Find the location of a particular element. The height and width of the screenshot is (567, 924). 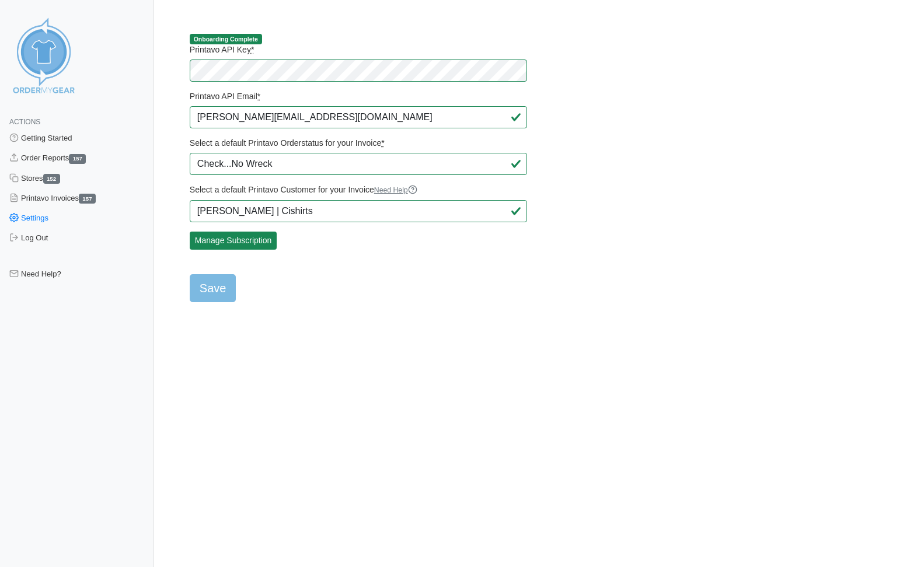

span: 152 is located at coordinates (51, 179).